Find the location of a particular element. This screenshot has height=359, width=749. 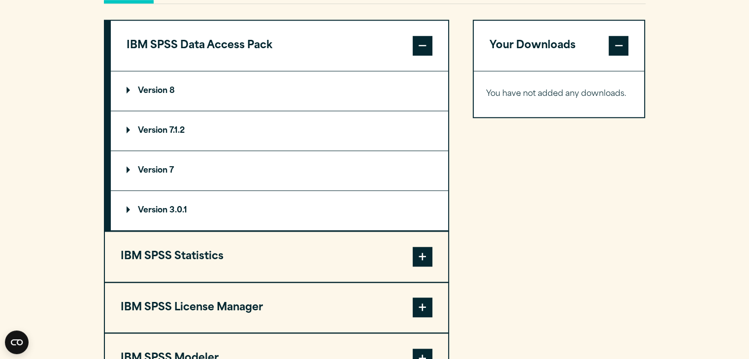

summary: Version 8 is located at coordinates (279, 91).